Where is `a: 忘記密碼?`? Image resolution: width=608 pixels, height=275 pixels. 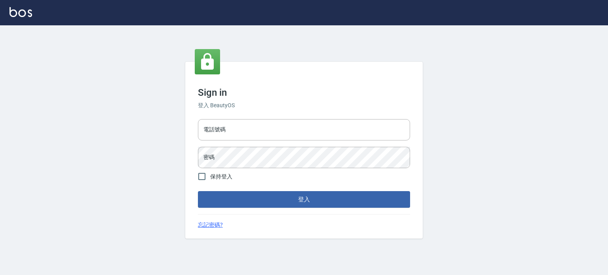 a: 忘記密碼? is located at coordinates (210, 225).